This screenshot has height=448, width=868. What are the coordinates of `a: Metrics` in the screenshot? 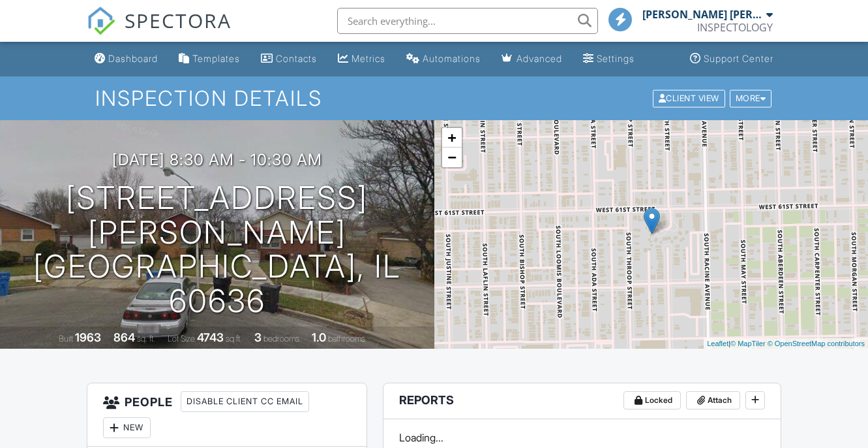 It's located at (361, 59).